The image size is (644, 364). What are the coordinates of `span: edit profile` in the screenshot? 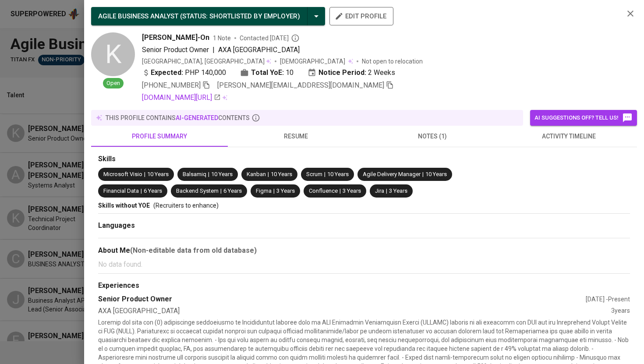 It's located at (361, 17).